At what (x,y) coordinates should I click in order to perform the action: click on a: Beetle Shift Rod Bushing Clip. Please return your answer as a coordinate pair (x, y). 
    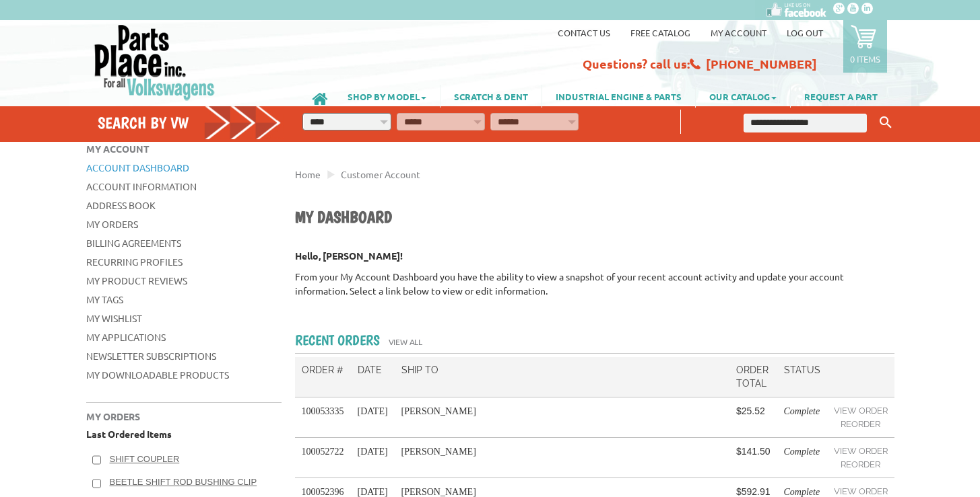
    Looking at the image, I should click on (183, 482).